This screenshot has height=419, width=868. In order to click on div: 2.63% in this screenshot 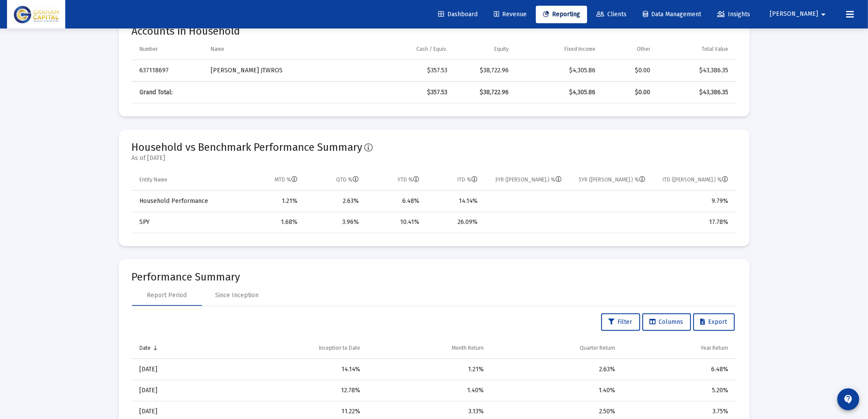, I will do `click(334, 201)`.